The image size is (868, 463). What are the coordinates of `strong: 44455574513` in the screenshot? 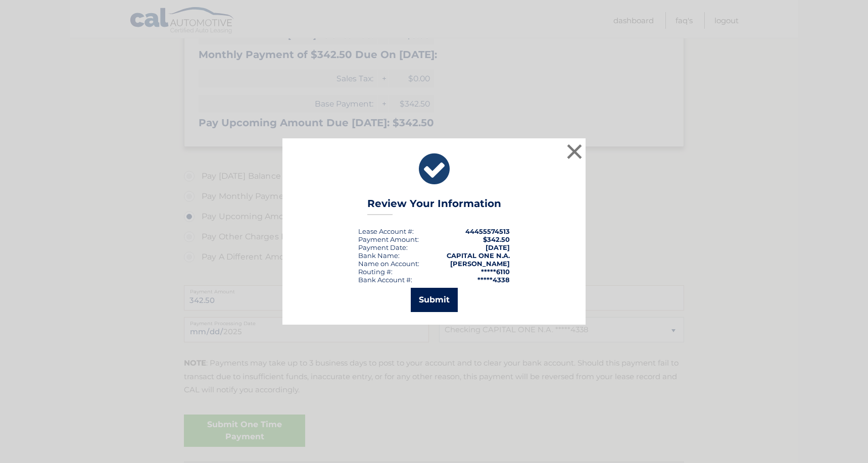 It's located at (488, 231).